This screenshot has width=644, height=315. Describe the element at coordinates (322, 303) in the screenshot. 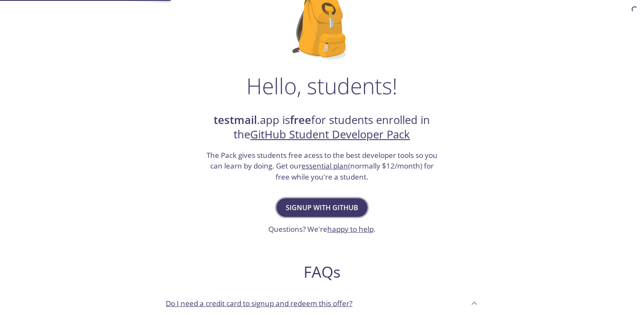

I see `div: Do I need a credit card to signup and redeem this offer?` at that location.